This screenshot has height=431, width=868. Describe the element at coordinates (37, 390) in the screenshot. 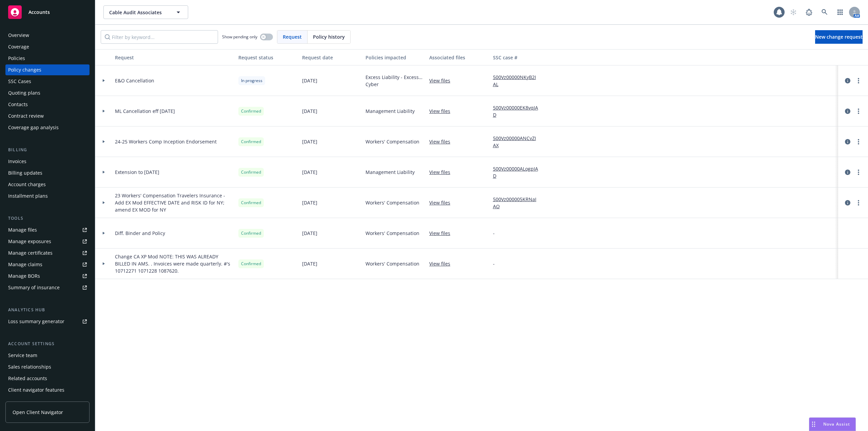

I see `div: Client navigator features` at that location.